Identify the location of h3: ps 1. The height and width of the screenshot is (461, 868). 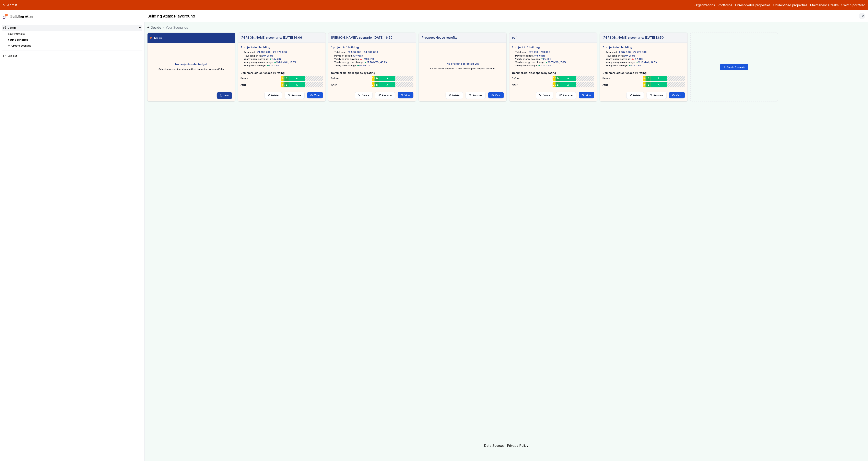
(515, 38).